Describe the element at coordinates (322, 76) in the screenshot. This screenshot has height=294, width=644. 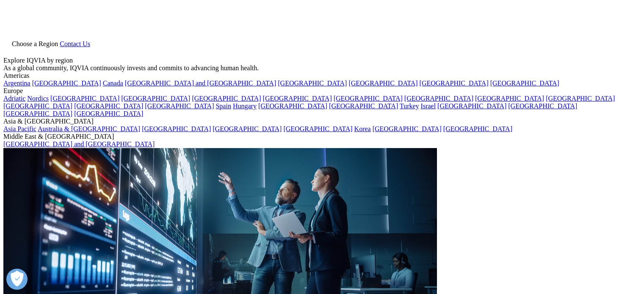
I see `div: Americas` at that location.